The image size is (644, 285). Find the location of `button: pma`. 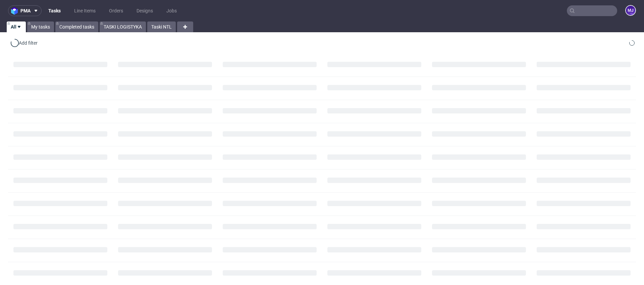

button: pma is located at coordinates (25, 11).